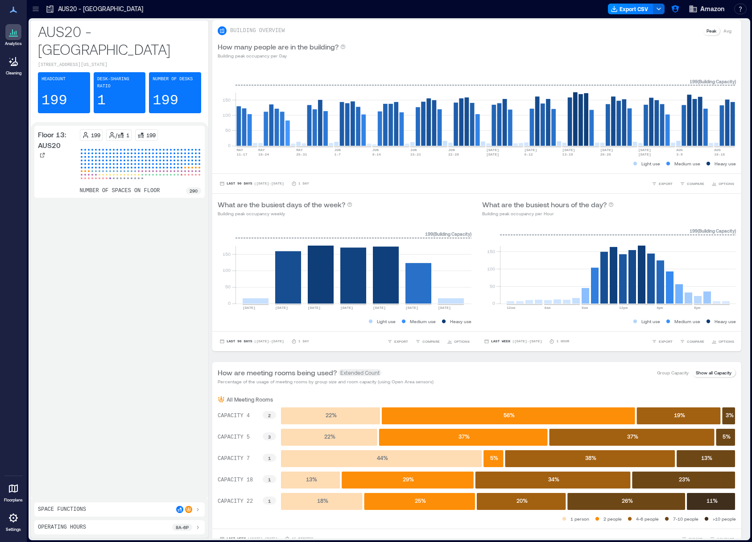 This screenshot has width=752, height=542. I want to click on text: 11-17, so click(242, 154).